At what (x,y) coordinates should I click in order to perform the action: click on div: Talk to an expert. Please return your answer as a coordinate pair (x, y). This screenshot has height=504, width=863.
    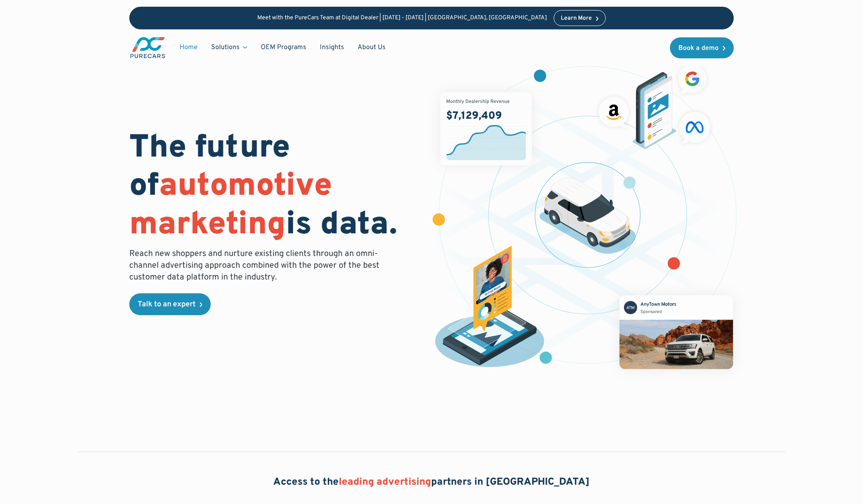
    Looking at the image, I should click on (166, 304).